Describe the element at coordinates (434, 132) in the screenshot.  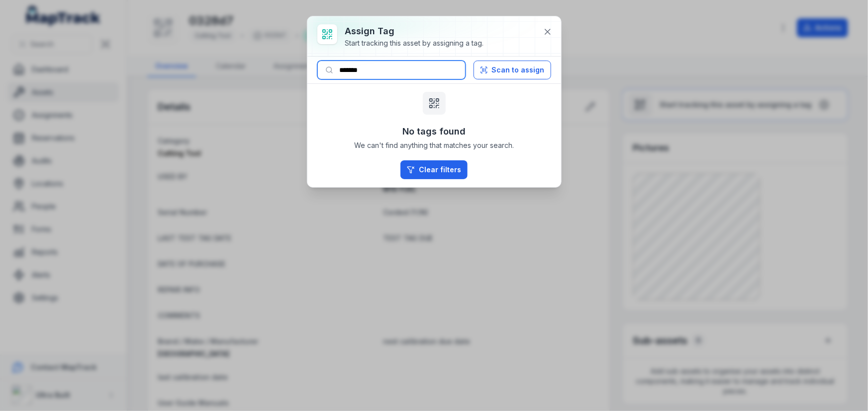
I see `h3: No tags found` at that location.